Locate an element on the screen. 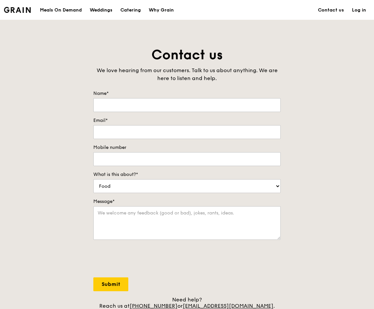  input: Submit is located at coordinates (111, 284).